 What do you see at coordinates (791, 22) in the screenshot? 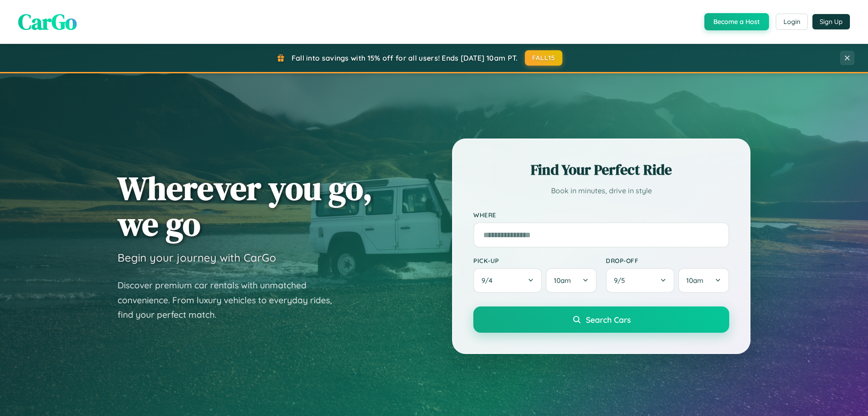
I see `button: Login` at bounding box center [791, 22].